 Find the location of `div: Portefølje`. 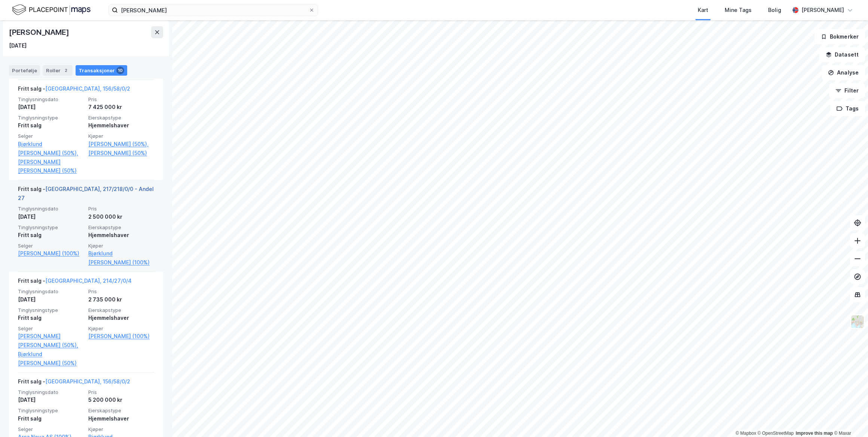

div: Portefølje is located at coordinates (24, 71).